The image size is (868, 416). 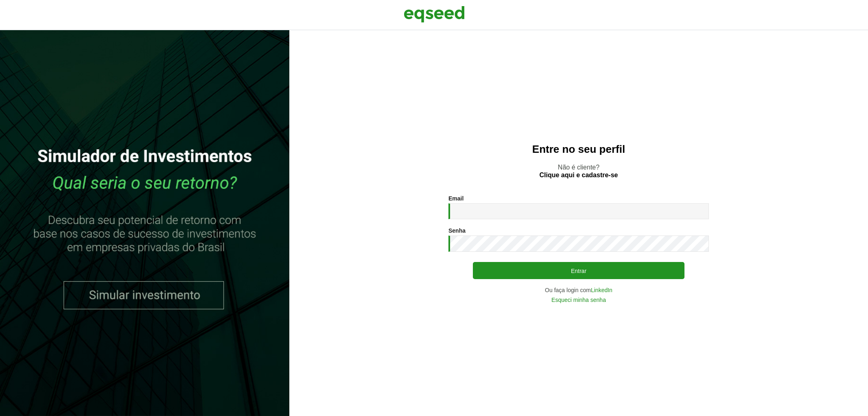 What do you see at coordinates (602, 290) in the screenshot?
I see `a: LinkedIn` at bounding box center [602, 290].